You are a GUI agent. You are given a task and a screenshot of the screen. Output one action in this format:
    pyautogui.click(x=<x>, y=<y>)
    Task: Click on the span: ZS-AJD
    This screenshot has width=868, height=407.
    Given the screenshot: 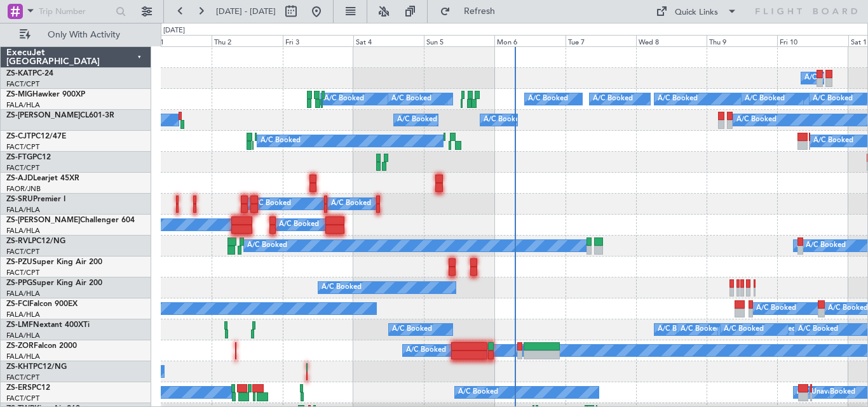 What is the action you would take?
    pyautogui.click(x=19, y=178)
    